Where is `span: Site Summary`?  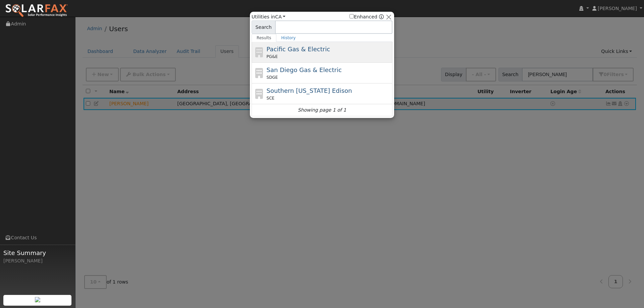
span: Site Summary is located at coordinates (38, 253).